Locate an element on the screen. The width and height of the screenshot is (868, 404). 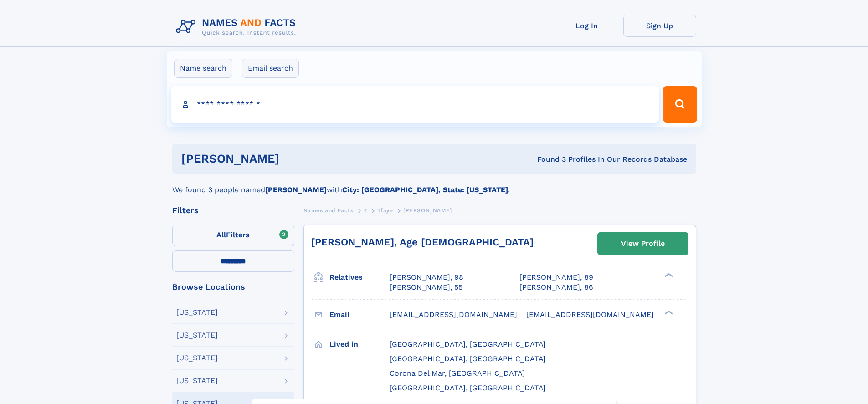
label: Name search is located at coordinates (203, 69).